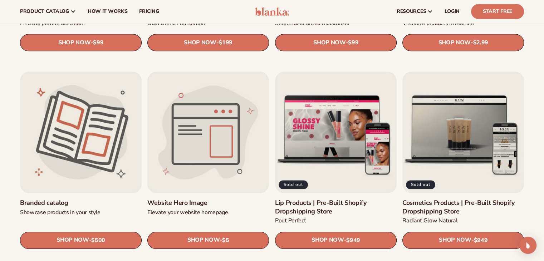 Image resolution: width=544 pixels, height=261 pixels. What do you see at coordinates (44, 11) in the screenshot?
I see `span: product catalog` at bounding box center [44, 11].